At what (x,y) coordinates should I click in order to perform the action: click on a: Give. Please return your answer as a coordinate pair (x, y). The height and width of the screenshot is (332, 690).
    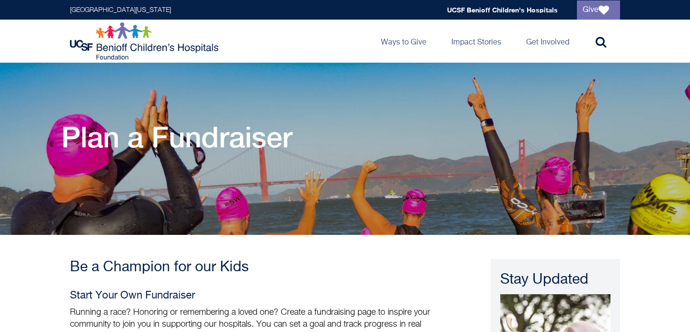
    Looking at the image, I should click on (598, 10).